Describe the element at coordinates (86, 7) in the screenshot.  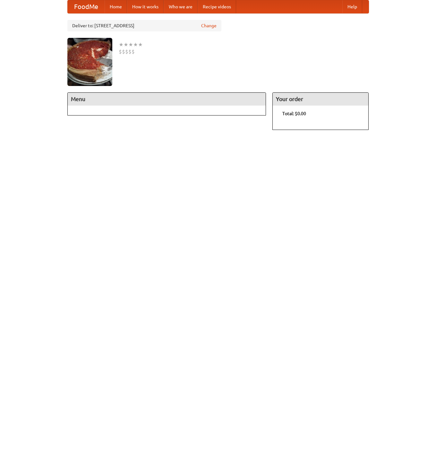
I see `a: FoodMe` at that location.